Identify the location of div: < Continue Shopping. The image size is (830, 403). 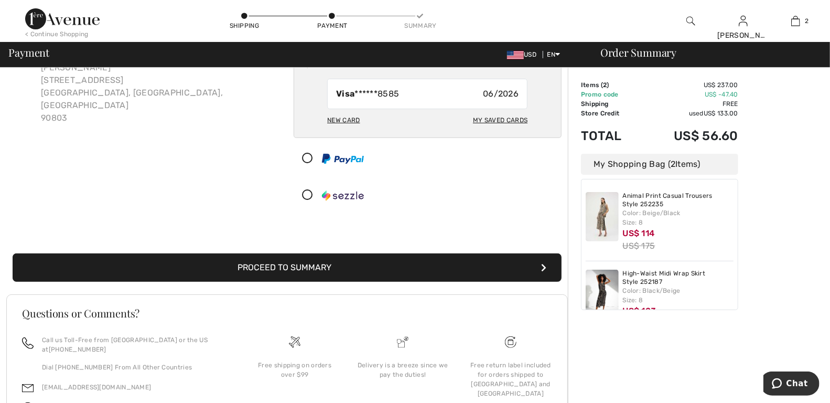
(57, 34).